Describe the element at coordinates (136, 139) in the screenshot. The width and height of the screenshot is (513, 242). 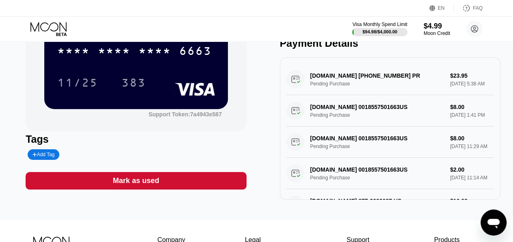
I see `div: Tags` at that location.